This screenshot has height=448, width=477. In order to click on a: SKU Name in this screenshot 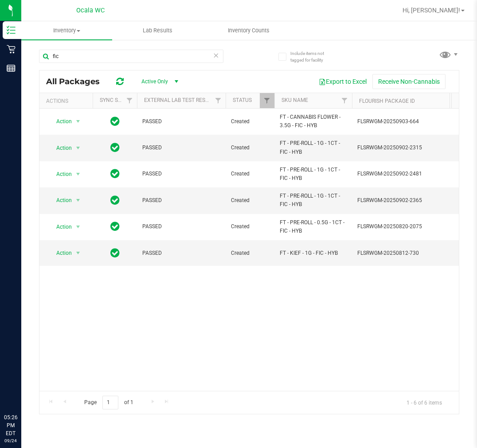, I will do `click(295, 100)`.